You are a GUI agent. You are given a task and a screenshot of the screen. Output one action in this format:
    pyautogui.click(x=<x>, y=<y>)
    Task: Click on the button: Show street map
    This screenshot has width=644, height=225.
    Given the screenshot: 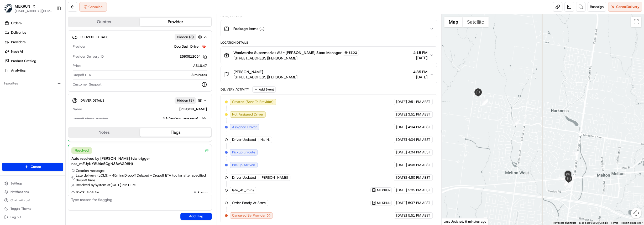 What is the action you would take?
    pyautogui.click(x=453, y=22)
    